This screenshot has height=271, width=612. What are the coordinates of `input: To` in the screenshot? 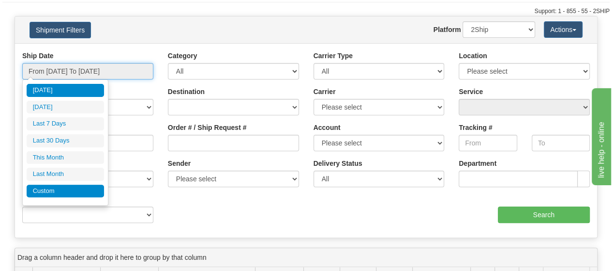 It's located at (561, 143).